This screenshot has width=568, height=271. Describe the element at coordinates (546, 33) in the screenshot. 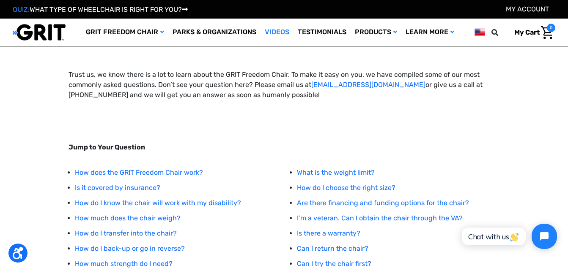

I see `img: Cart` at that location.